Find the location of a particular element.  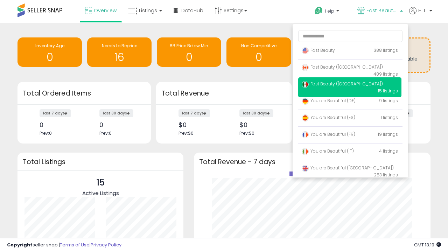

h3: Total Revenue is located at coordinates (224, 93).